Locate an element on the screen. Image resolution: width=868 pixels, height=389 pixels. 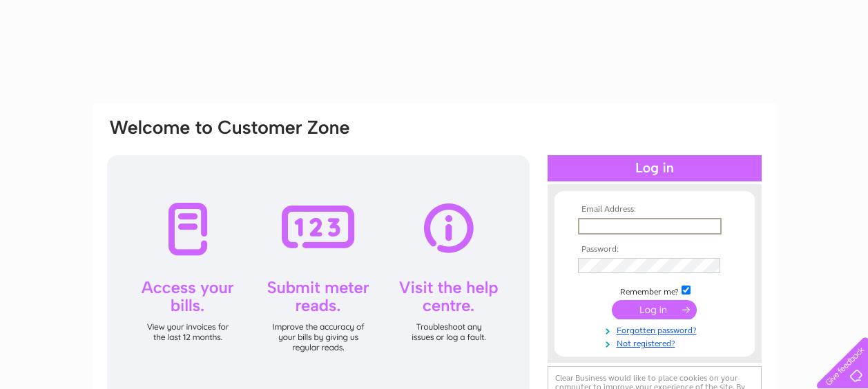
a: Forgotten password? is located at coordinates (656, 329).